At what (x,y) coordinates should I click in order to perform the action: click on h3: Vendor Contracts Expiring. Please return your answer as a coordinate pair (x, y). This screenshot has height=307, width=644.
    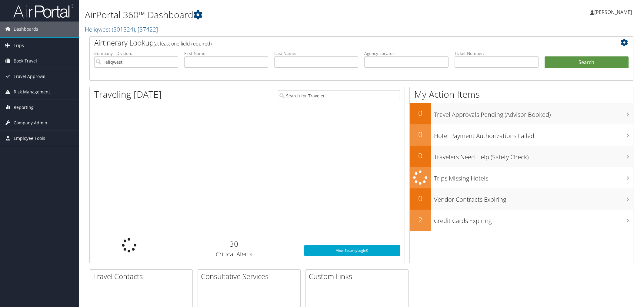
    Looking at the image, I should click on (534, 198).